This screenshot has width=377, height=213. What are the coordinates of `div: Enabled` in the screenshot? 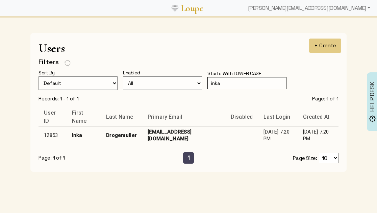 It's located at (134, 73).